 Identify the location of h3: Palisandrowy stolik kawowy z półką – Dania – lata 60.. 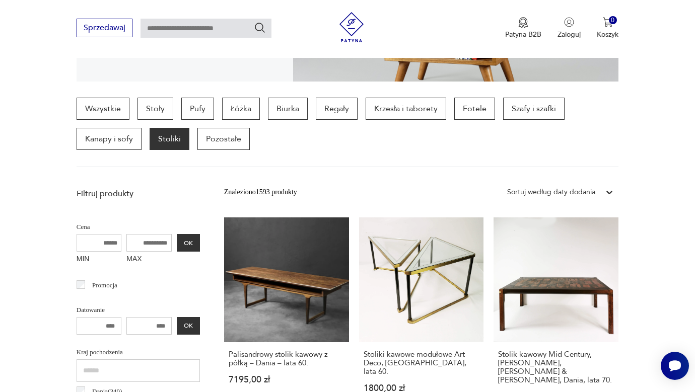
(286, 359).